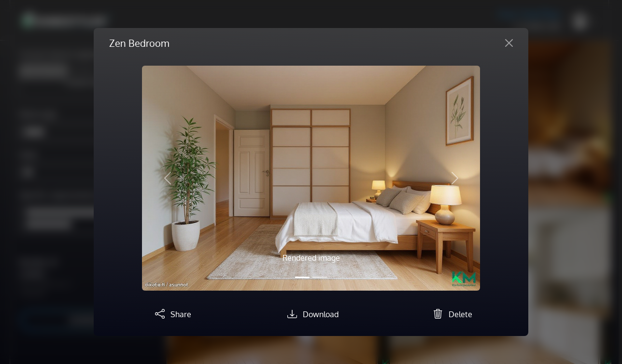 The width and height of the screenshot is (622, 364). What do you see at coordinates (180, 314) in the screenshot?
I see `span: Share` at bounding box center [180, 314].